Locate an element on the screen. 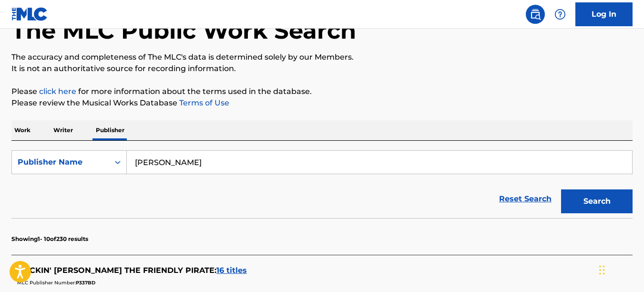 The image size is (644, 292). p: Publisher is located at coordinates (110, 131).